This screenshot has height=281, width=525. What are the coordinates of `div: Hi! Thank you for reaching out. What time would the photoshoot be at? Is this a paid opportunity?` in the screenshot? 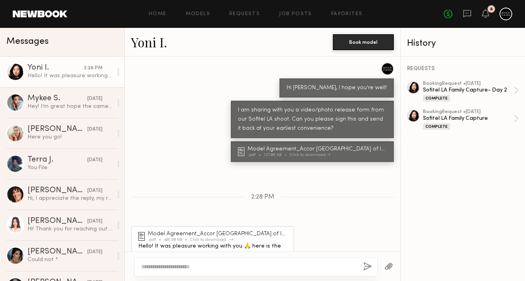 It's located at (70, 229).